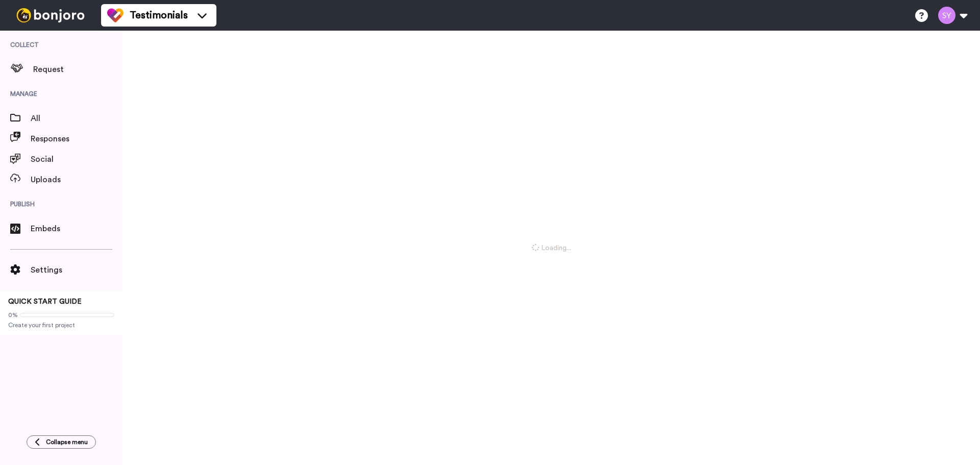 The width and height of the screenshot is (980, 465). What do you see at coordinates (159, 15) in the screenshot?
I see `span: Testimonials` at bounding box center [159, 15].